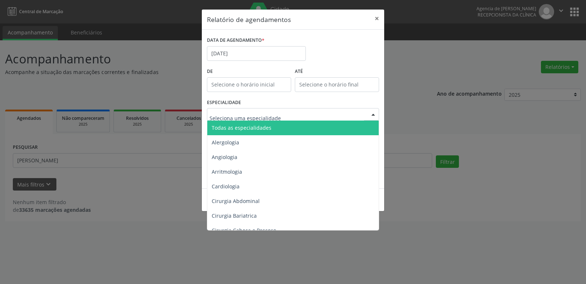 The width and height of the screenshot is (586, 284). Describe the element at coordinates (337, 85) in the screenshot. I see `input: Selecione o horário final` at that location.